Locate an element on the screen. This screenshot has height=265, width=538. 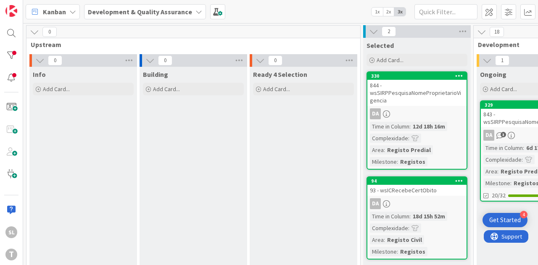
div: T is located at coordinates (11, 255).